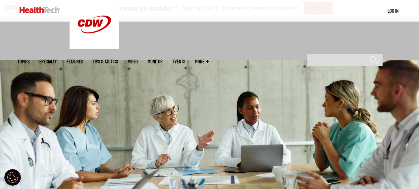  I want to click on a: Log in, so click(392, 11).